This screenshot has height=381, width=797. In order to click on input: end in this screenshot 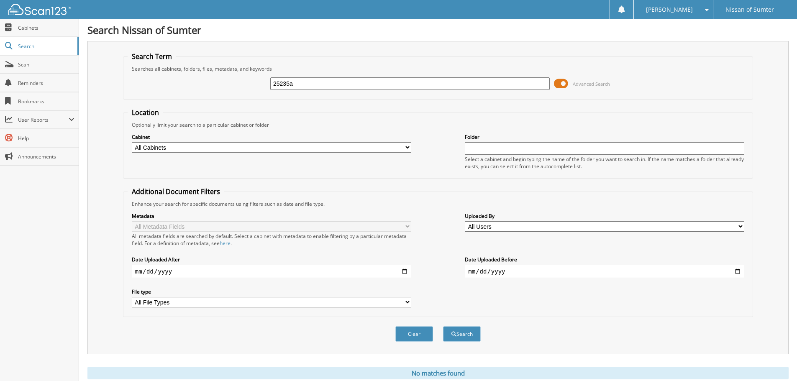, I will do `click(605, 272)`.